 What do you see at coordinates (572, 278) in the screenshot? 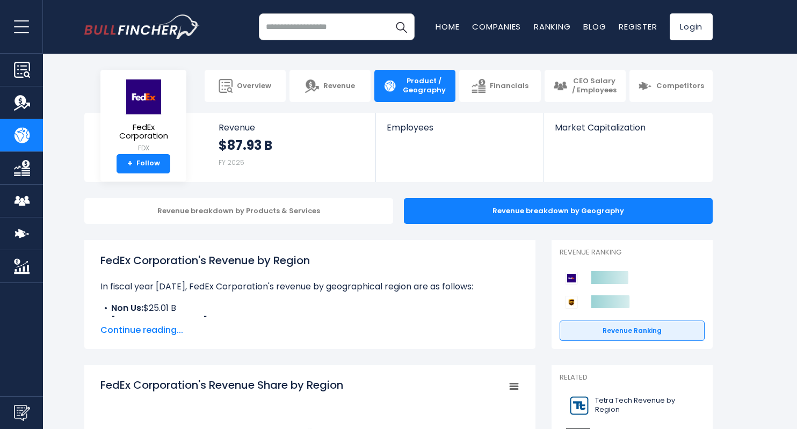
I see `img: FedEx Corporation competitors logo` at bounding box center [572, 278].